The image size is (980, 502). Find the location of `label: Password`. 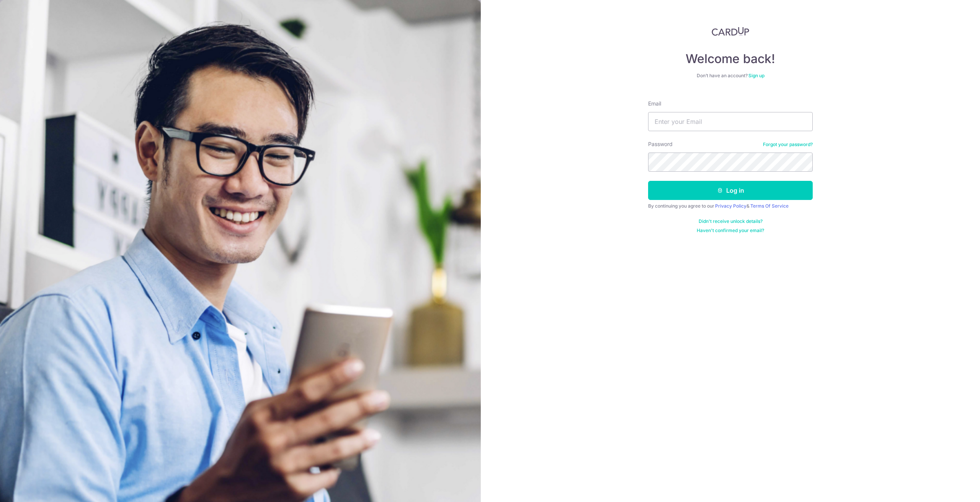

label: Password is located at coordinates (660, 144).